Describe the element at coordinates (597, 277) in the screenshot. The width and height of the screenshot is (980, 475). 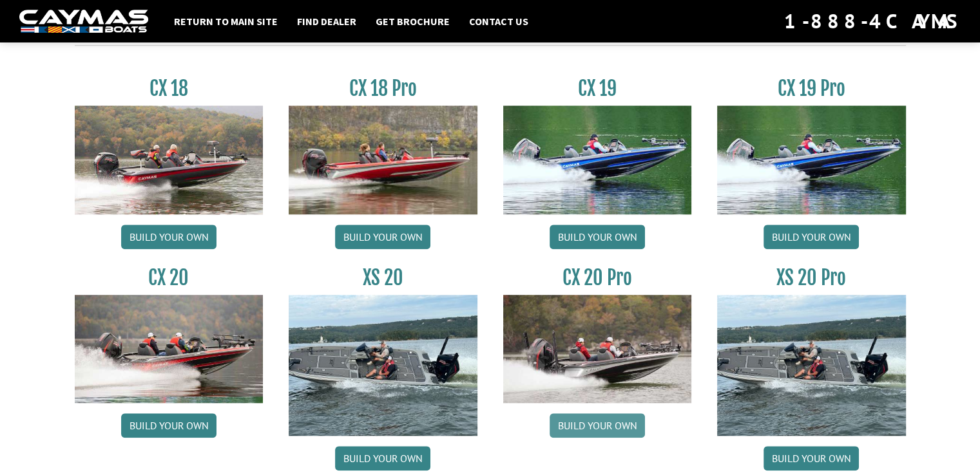
I see `h3: CX 20 Pro` at that location.